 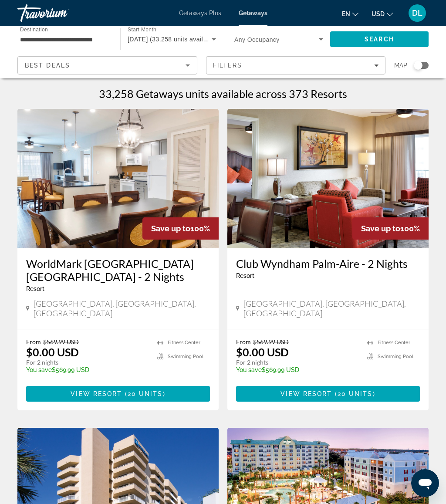 What do you see at coordinates (379, 39) in the screenshot?
I see `button: Search` at bounding box center [379, 39].